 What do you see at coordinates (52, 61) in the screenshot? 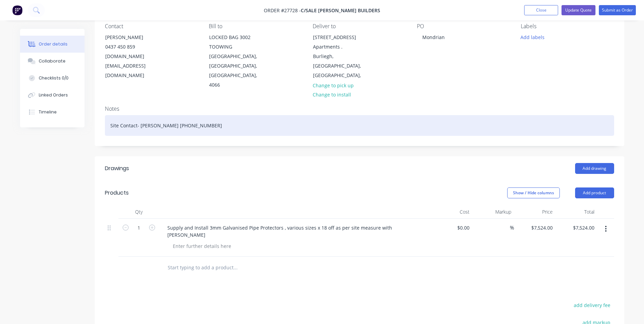
I see `button: Collaborate` at bounding box center [52, 61].